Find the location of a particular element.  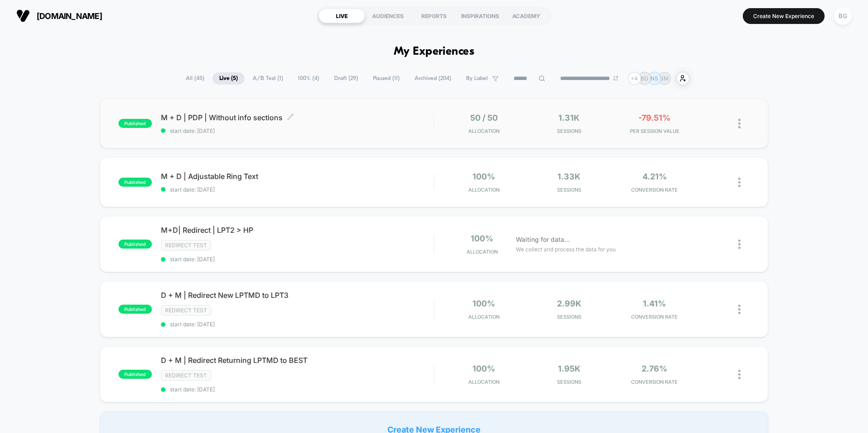

span: By Label is located at coordinates (477, 78).